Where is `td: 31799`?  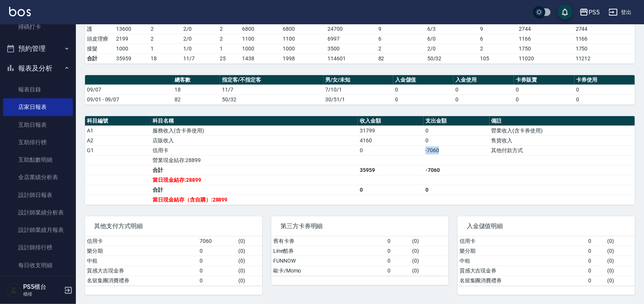 td: 31799 is located at coordinates (391, 131).